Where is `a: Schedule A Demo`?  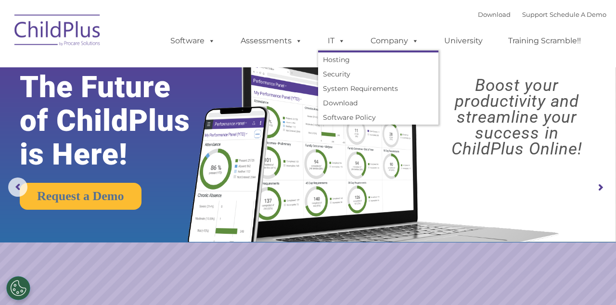 a: Schedule A Demo is located at coordinates (578, 14).